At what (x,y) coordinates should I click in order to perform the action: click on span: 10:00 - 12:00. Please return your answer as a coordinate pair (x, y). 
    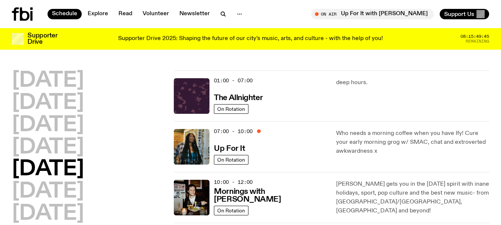
    Looking at the image, I should click on (233, 182).